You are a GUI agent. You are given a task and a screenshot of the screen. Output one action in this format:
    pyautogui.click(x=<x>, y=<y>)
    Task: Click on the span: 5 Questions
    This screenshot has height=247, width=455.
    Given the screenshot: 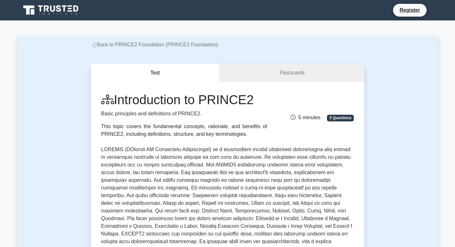 What is the action you would take?
    pyautogui.click(x=341, y=118)
    